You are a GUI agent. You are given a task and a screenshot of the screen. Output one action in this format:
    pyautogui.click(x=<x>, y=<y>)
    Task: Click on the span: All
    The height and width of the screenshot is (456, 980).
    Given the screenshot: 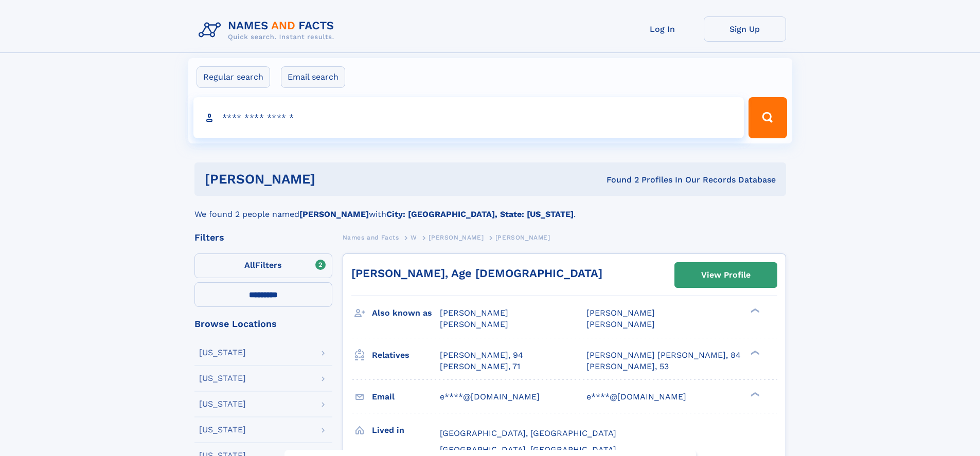 What is the action you would take?
    pyautogui.click(x=249, y=265)
    